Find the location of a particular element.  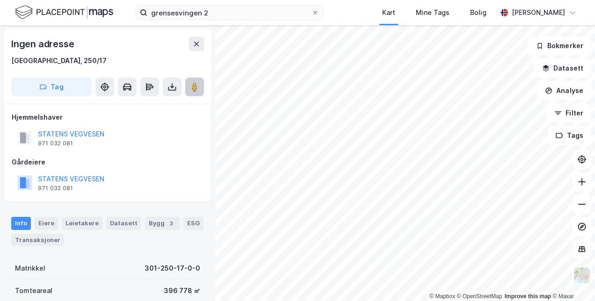

button: Tags is located at coordinates (569, 136).